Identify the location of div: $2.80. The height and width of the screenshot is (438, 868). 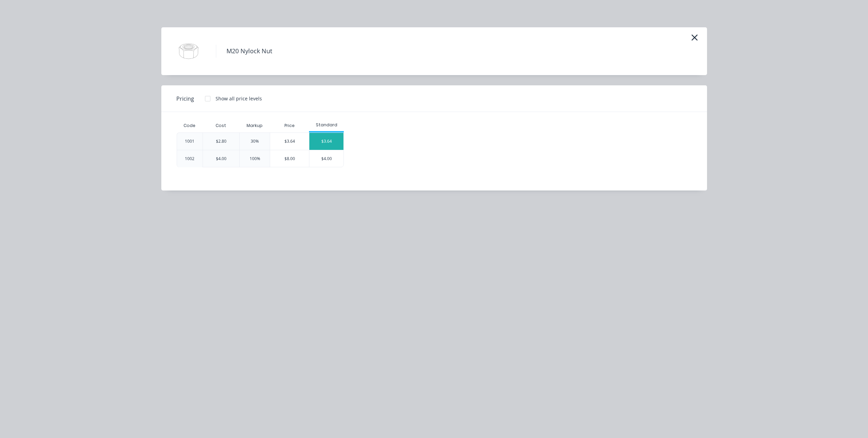
(221, 141).